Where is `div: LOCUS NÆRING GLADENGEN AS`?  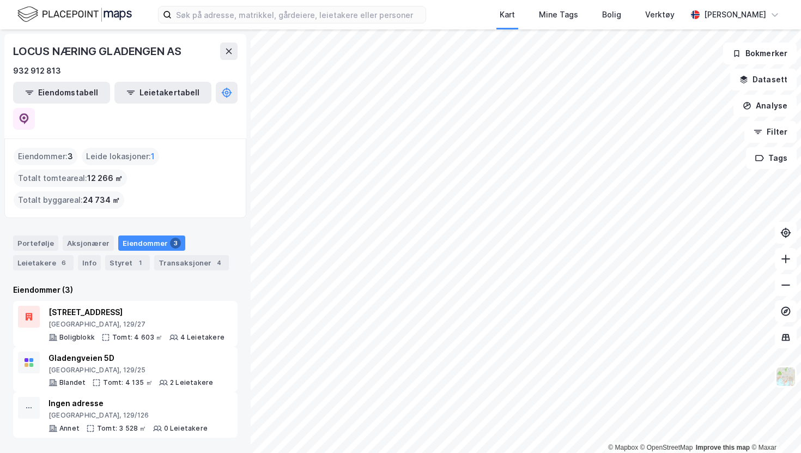 div: LOCUS NÆRING GLADENGEN AS is located at coordinates (98, 51).